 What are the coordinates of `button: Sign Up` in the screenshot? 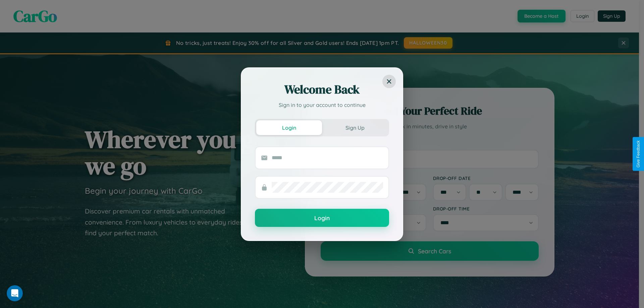 It's located at (355, 128).